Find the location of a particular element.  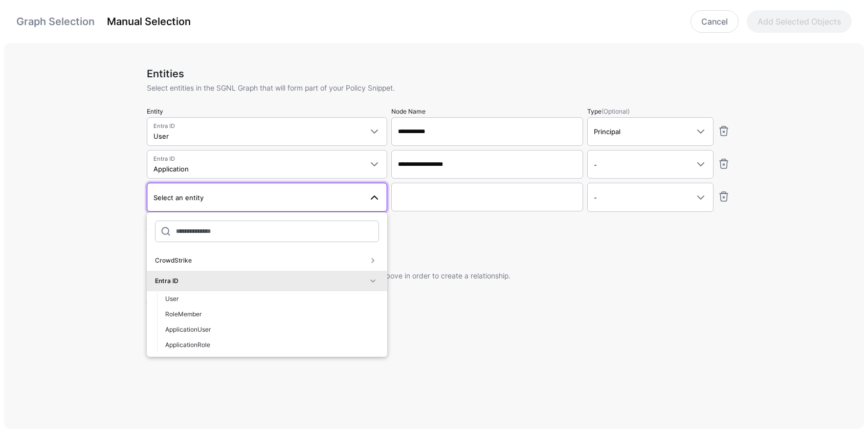

button: User is located at coordinates (272, 299).